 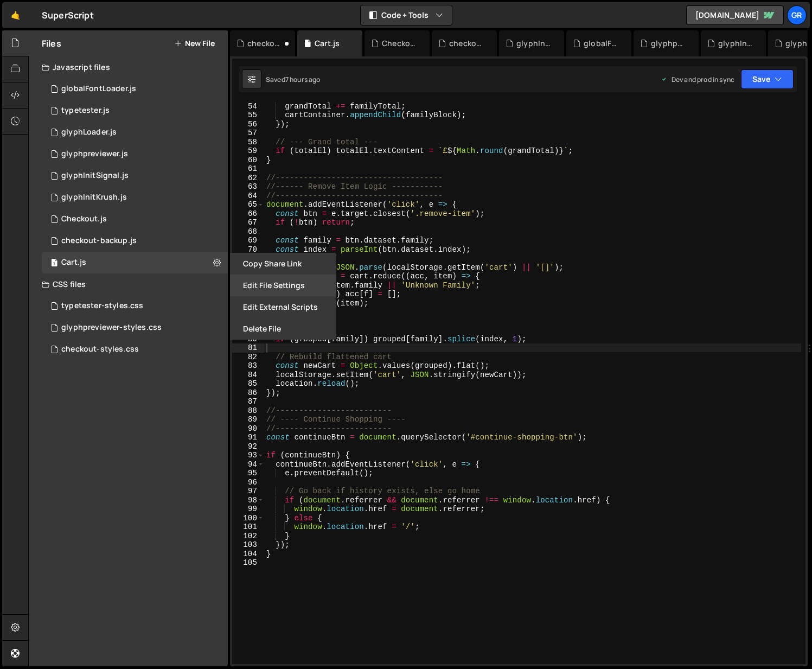 What do you see at coordinates (248, 419) in the screenshot?
I see `div: 89` at bounding box center [248, 419].